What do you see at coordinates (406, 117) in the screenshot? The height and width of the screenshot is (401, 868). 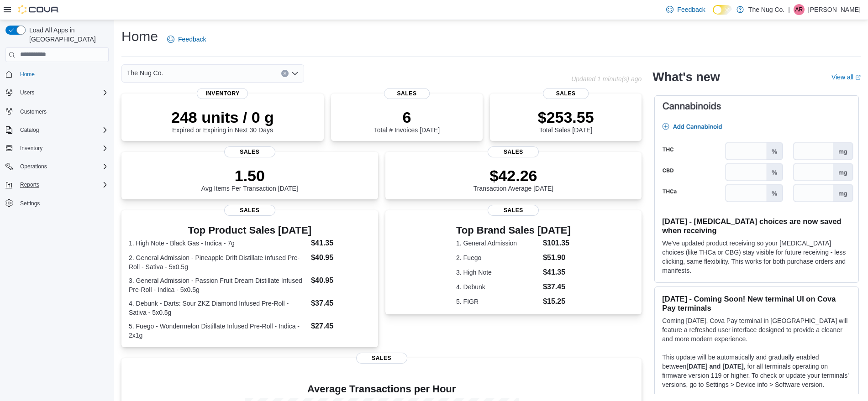 I see `p: 6` at bounding box center [406, 117].